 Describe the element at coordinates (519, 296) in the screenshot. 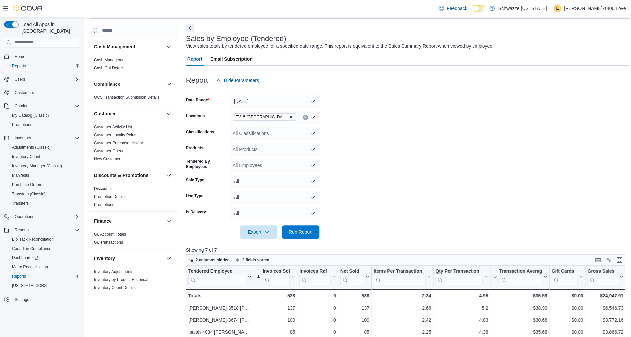

I see `div: $36.59` at that location.